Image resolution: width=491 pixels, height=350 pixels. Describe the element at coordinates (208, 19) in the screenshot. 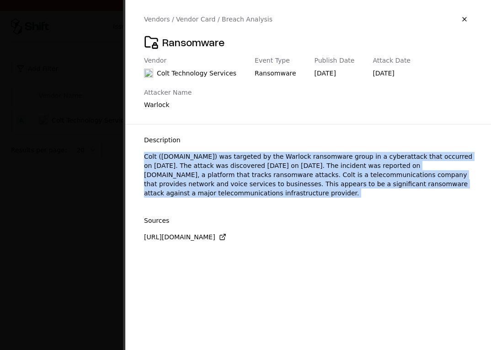

I see `div: Vendors / Vendor Card / Breach Analysis` at that location.